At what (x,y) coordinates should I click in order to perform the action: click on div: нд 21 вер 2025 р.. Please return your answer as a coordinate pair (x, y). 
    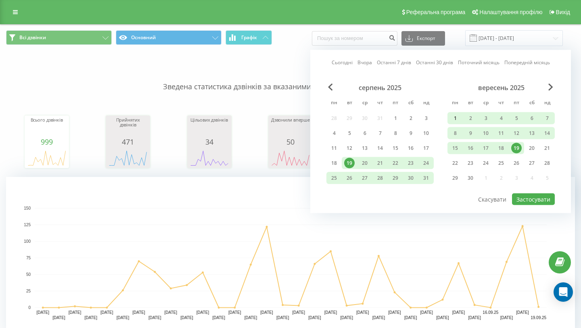
    Looking at the image, I should click on (547, 148).